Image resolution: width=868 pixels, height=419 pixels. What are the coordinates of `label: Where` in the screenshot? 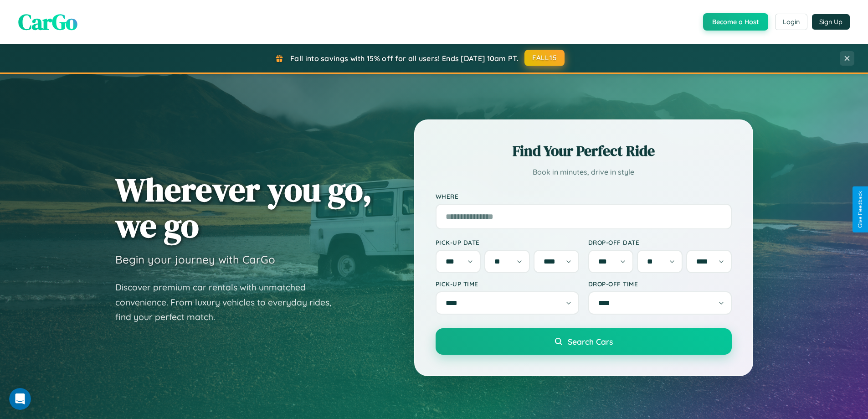 It's located at (584, 196).